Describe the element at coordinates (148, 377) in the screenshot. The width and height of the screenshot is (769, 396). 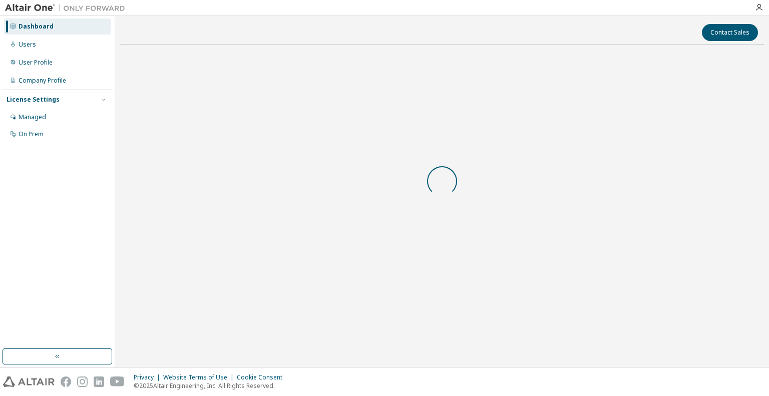
I see `div: Privacy` at that location.